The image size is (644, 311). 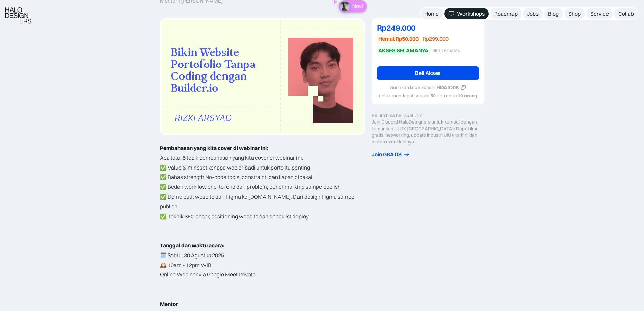 I want to click on strong: Pembahasan yang kita cover di webinar ini:, so click(x=214, y=148).